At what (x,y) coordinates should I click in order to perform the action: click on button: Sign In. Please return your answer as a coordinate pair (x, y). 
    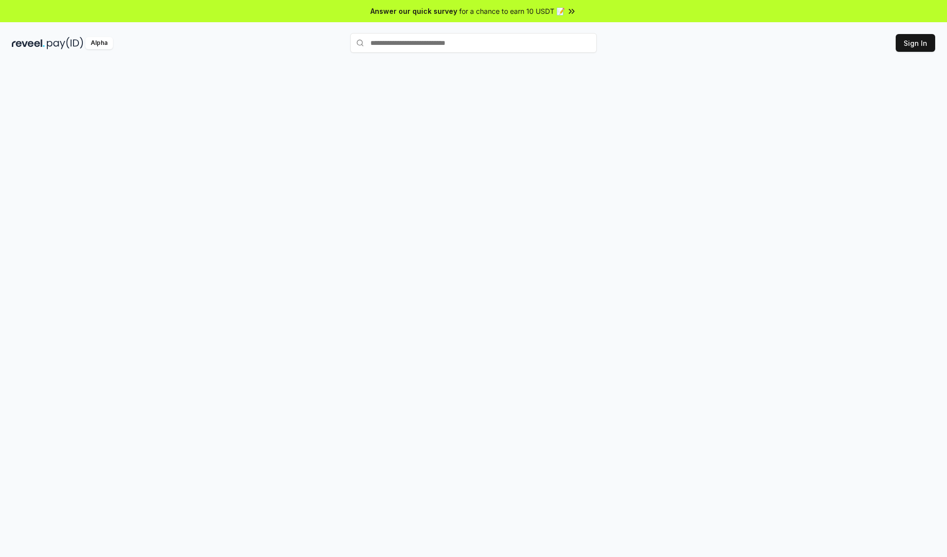
    Looking at the image, I should click on (916, 43).